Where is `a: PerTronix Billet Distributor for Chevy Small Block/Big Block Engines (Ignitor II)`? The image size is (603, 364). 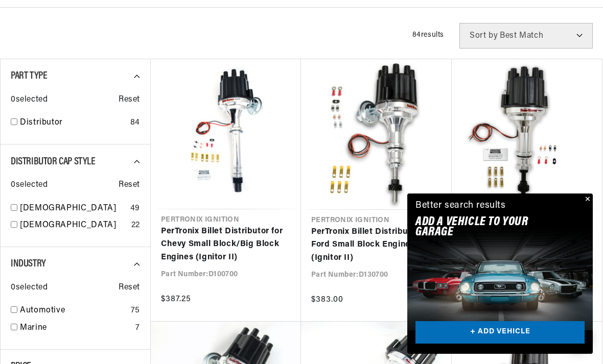 a: PerTronix Billet Distributor for Chevy Small Block/Big Block Engines (Ignitor II) is located at coordinates (226, 245).